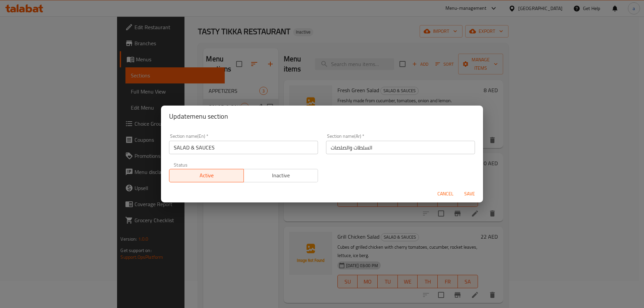 This screenshot has height=308, width=644. What do you see at coordinates (446, 194) in the screenshot?
I see `span: Cancel` at bounding box center [446, 194].